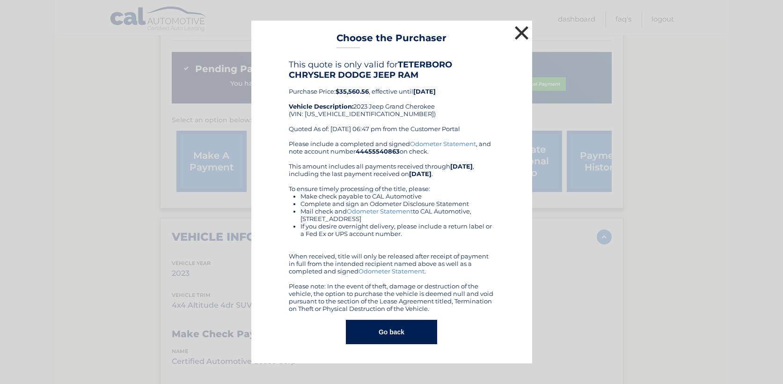 This screenshot has height=384, width=783. I want to click on div: Please include a completed and signed , and note account number on check. This amount includes al..., so click(392, 226).